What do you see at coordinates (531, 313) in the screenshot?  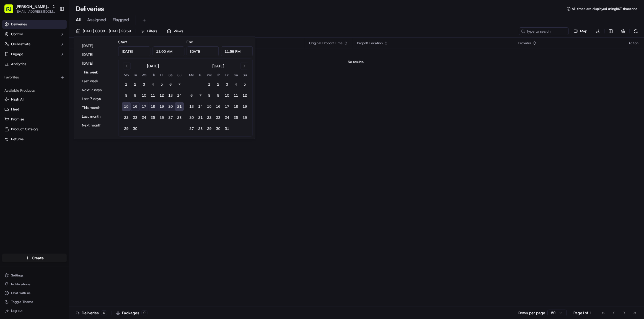 I see `p: Rows per page` at bounding box center [531, 313].